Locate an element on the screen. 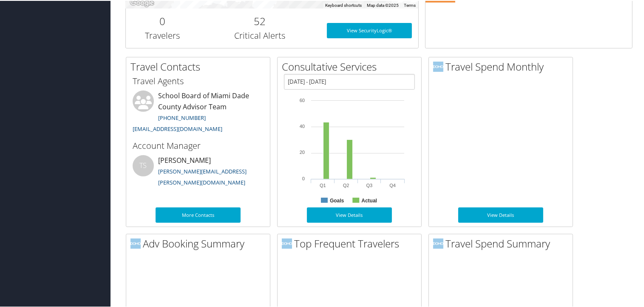 The height and width of the screenshot is (307, 644). tspan: 40 is located at coordinates (302, 125).